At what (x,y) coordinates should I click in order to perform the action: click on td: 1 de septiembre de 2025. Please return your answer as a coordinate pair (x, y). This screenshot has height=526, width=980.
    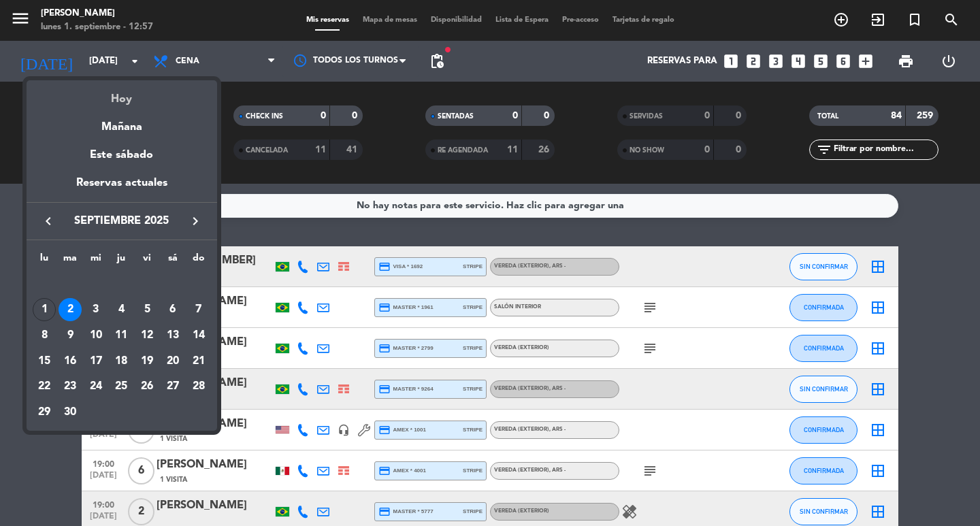
    Looking at the image, I should click on (45, 310).